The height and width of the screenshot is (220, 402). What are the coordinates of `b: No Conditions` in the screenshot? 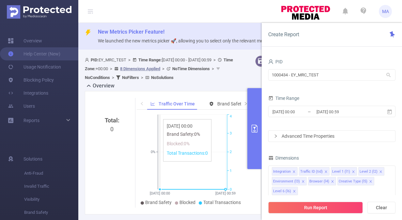 It's located at (97, 77).